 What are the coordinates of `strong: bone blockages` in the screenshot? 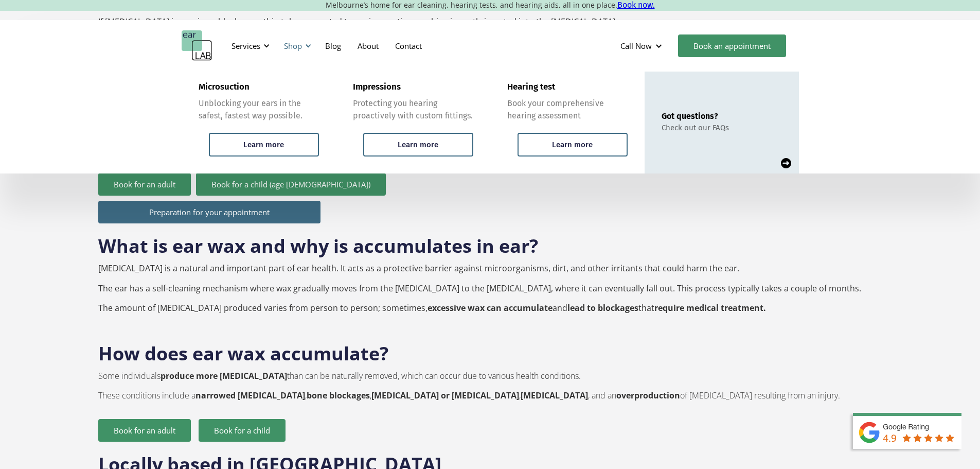 It's located at (338, 395).